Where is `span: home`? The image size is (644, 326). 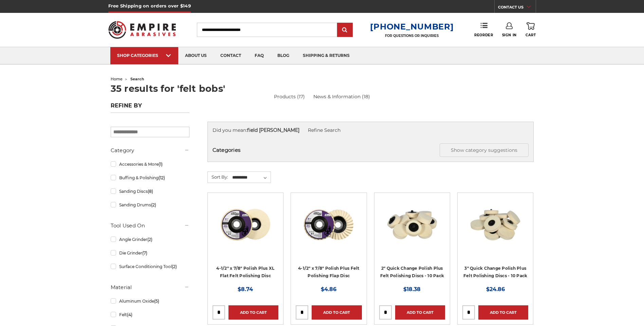 span: home is located at coordinates (116, 79).